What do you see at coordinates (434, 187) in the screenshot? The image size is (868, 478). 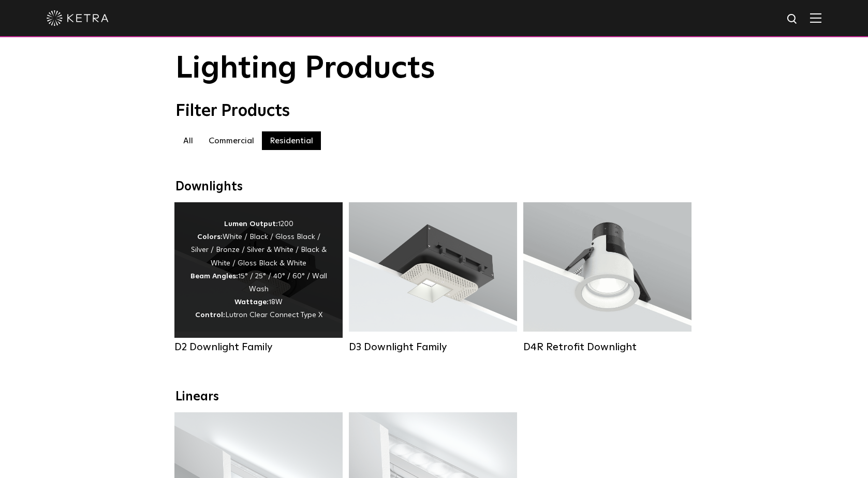 I see `div: Downlights` at bounding box center [434, 187].